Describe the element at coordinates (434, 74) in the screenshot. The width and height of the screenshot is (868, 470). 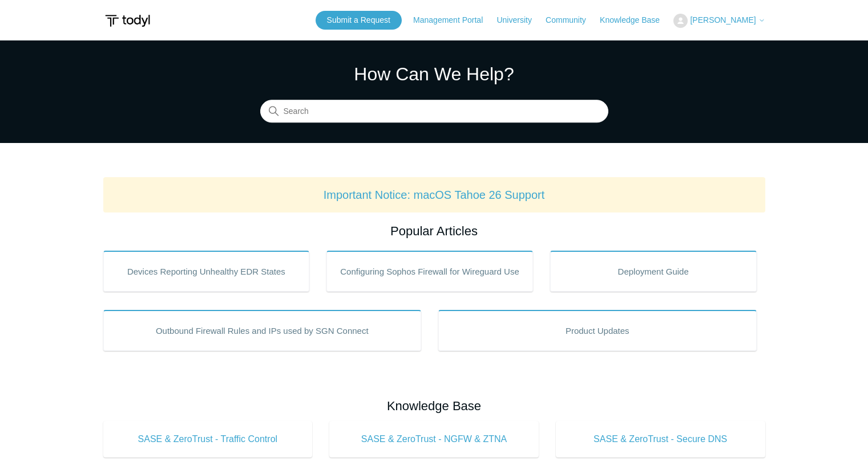
I see `h1: How Can We Help?` at that location.